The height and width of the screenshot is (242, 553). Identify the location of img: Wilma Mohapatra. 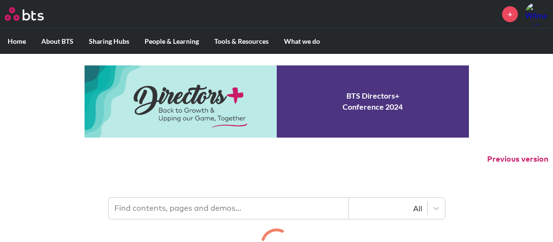
(536, 14).